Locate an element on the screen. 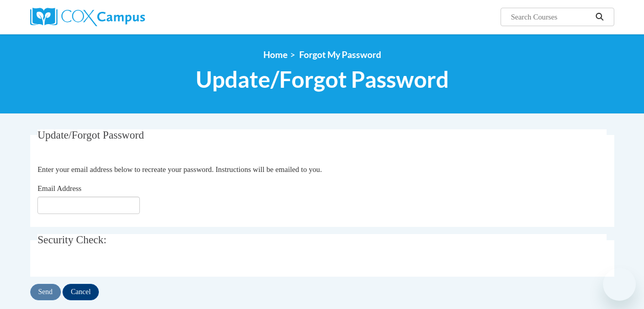 This screenshot has height=309, width=644. a: Cox Campus is located at coordinates (123, 17).